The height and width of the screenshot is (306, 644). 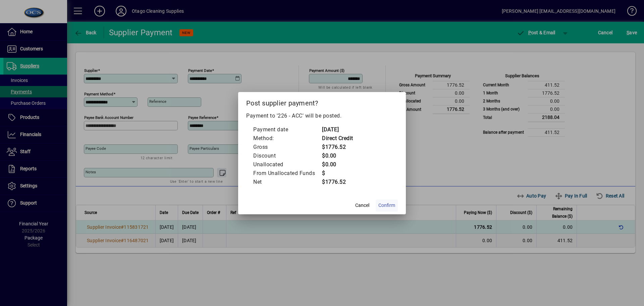 What do you see at coordinates (387, 205) in the screenshot?
I see `button: Confirm` at bounding box center [387, 205].